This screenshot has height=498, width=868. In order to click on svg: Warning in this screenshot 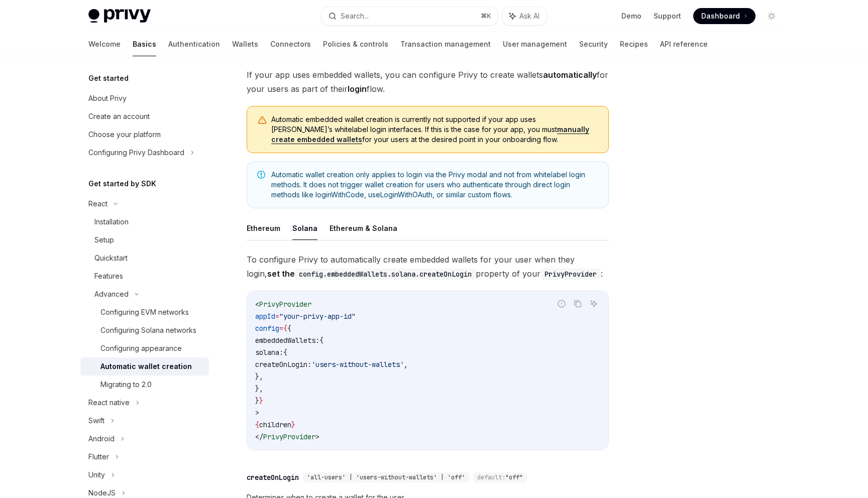, I will do `click(262, 120)`.